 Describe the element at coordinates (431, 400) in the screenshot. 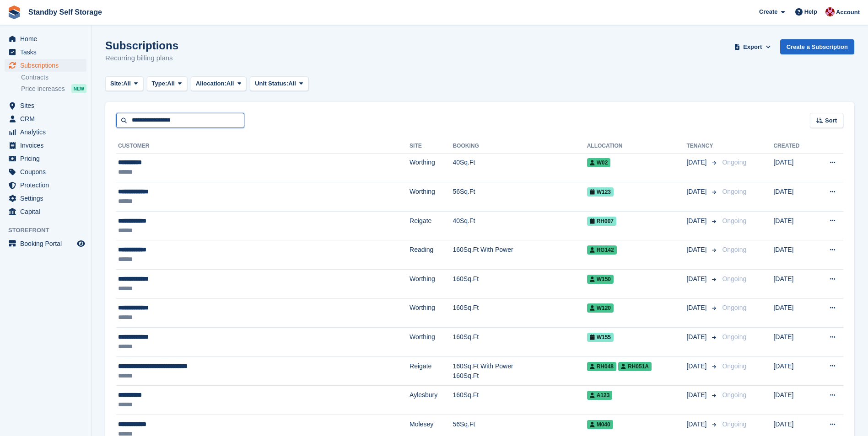

I see `td: Aylesbury` at that location.